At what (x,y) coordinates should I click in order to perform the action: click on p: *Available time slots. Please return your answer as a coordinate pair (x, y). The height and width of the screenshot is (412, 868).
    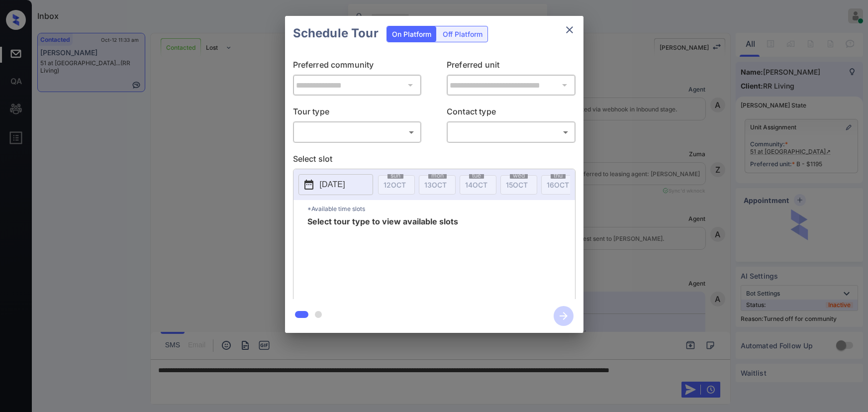
    Looking at the image, I should click on (441, 209).